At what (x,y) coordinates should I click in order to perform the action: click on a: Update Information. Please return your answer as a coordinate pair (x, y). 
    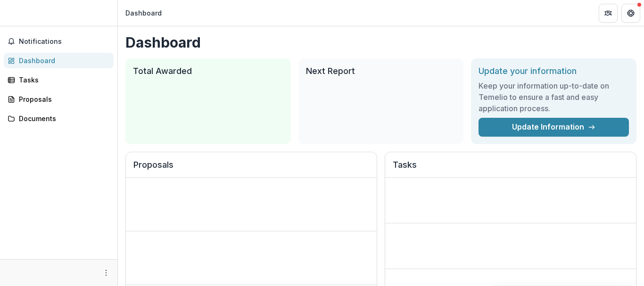
    Looking at the image, I should click on (553, 127).